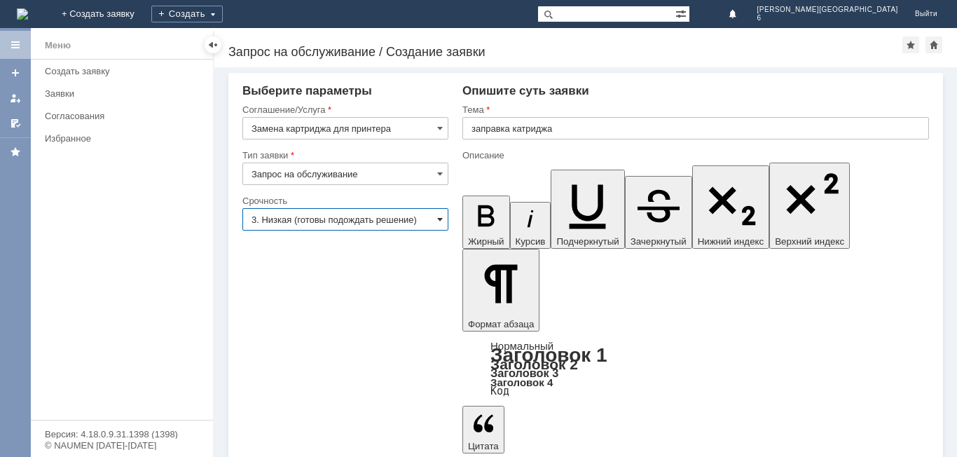  What do you see at coordinates (483, 445) in the screenshot?
I see `span: Цитата` at bounding box center [483, 445].